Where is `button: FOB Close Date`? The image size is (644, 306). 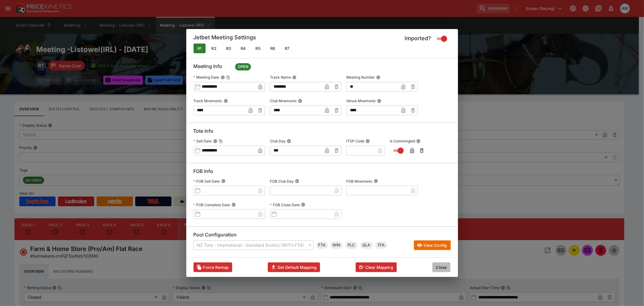
button: FOB Close Date is located at coordinates (303, 204).